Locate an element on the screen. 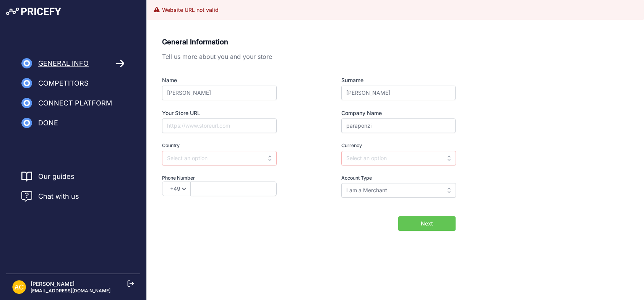  span: General Info is located at coordinates (63, 63).